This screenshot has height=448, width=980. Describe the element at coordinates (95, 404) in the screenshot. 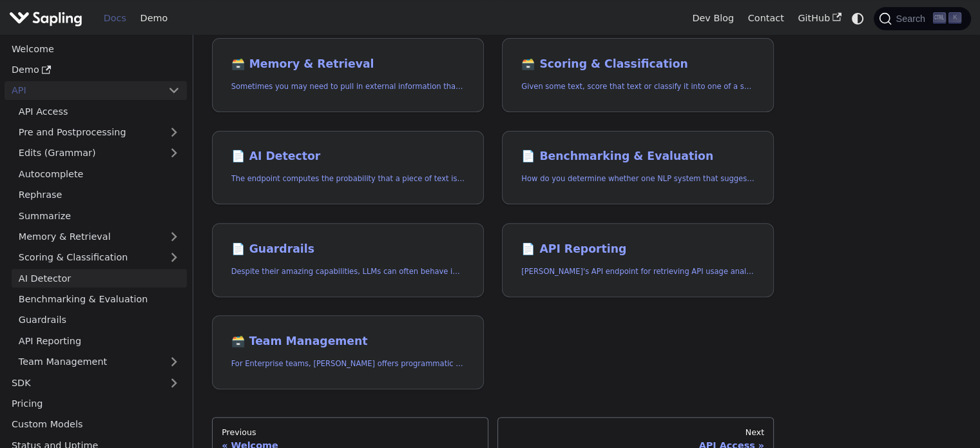

I see `a: Pricing` at that location.